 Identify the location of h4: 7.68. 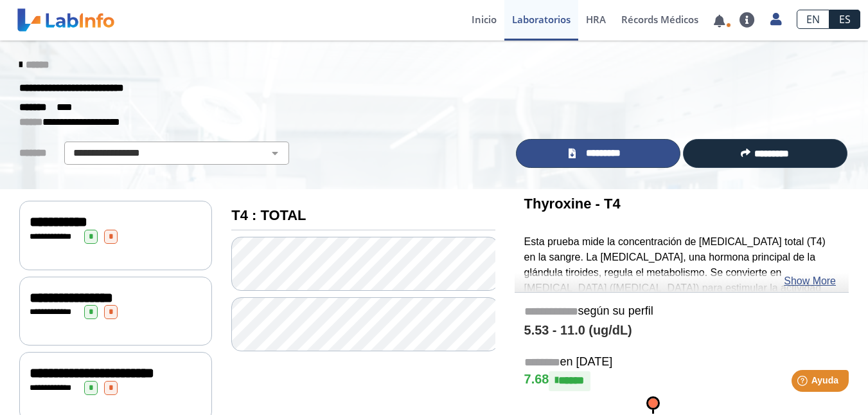
(682, 380).